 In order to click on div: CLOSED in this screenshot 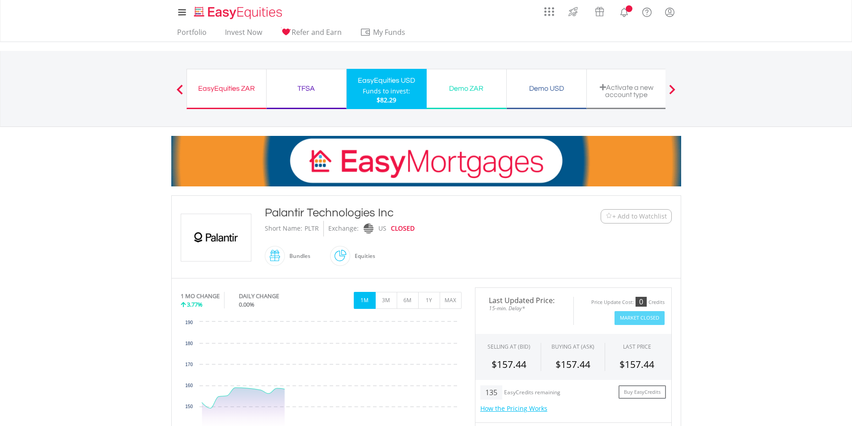, I will do `click(402, 228)`.